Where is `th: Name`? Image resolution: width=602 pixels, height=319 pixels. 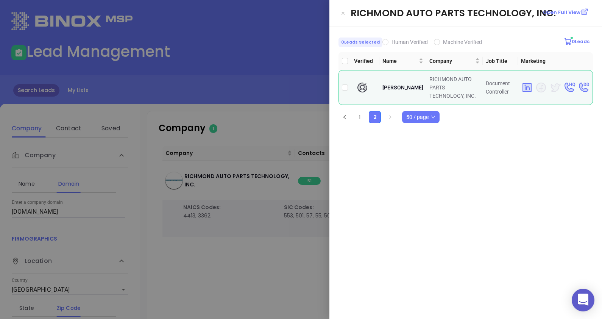
th: Name is located at coordinates (403, 61).